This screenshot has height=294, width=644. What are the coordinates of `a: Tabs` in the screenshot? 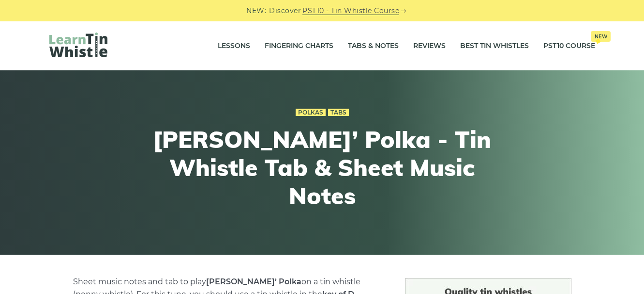 It's located at (338, 113).